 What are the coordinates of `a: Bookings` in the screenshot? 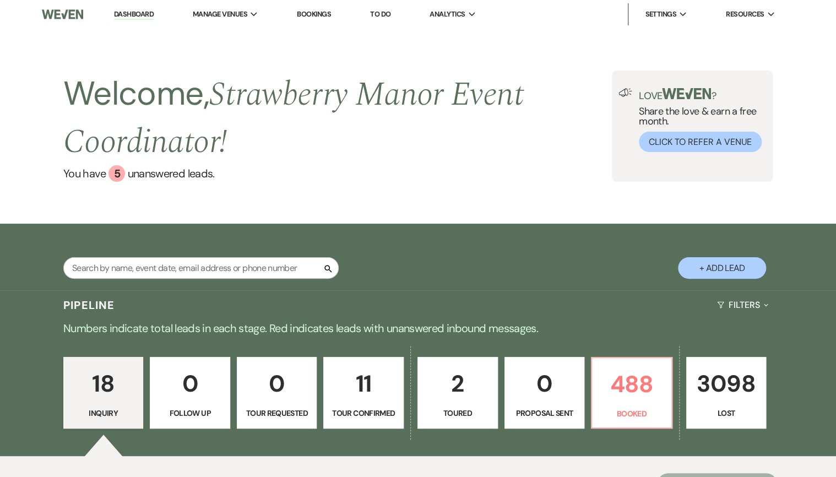 It's located at (314, 14).